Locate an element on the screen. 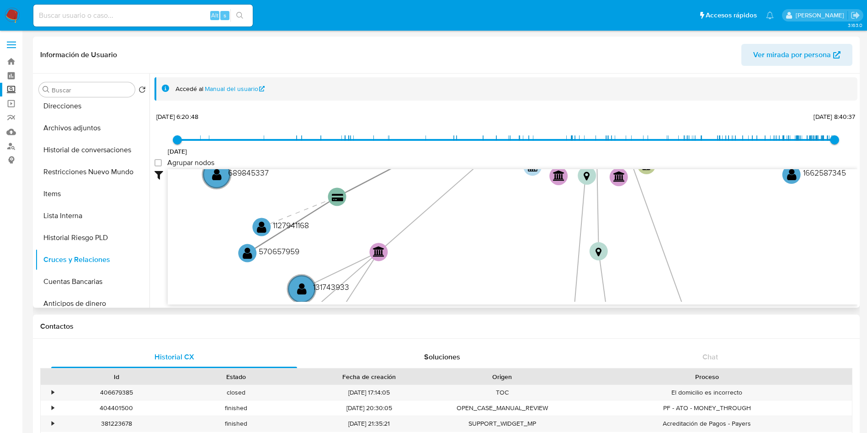 The height and width of the screenshot is (433, 867). div: closed is located at coordinates (236, 392).